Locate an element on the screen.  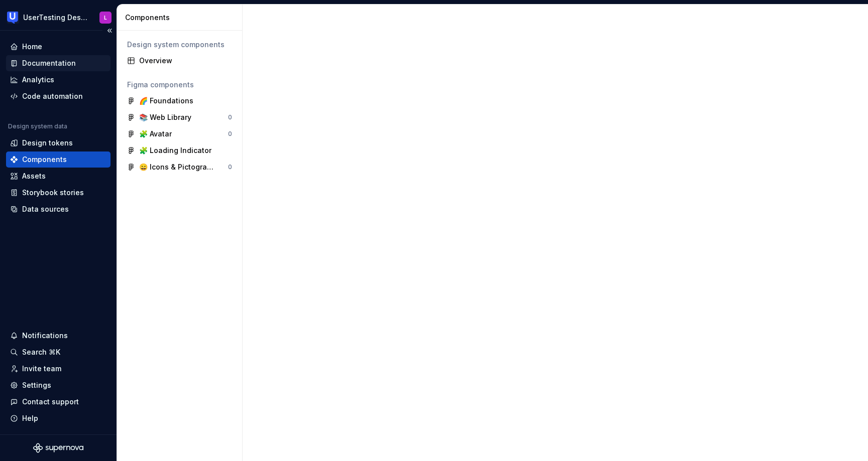
button: Search ⌘K is located at coordinates (58, 352).